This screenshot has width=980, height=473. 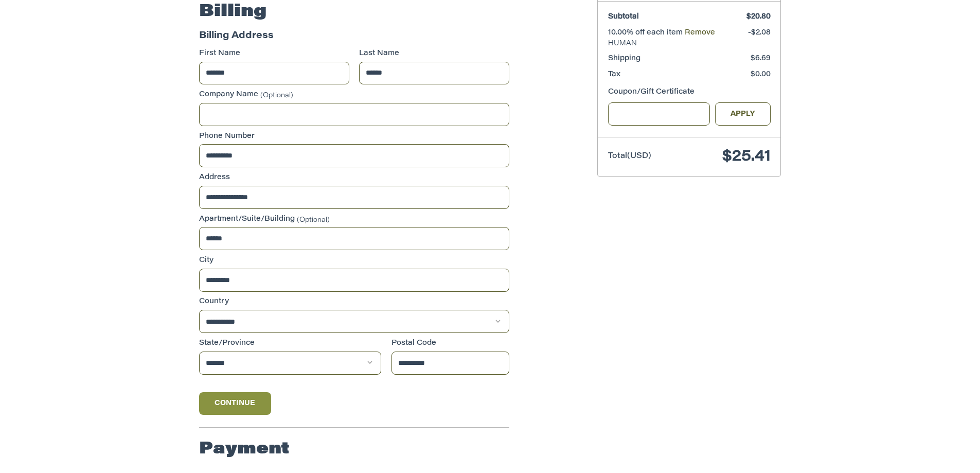 What do you see at coordinates (354, 136) in the screenshot?
I see `label: Phone Number` at bounding box center [354, 136].